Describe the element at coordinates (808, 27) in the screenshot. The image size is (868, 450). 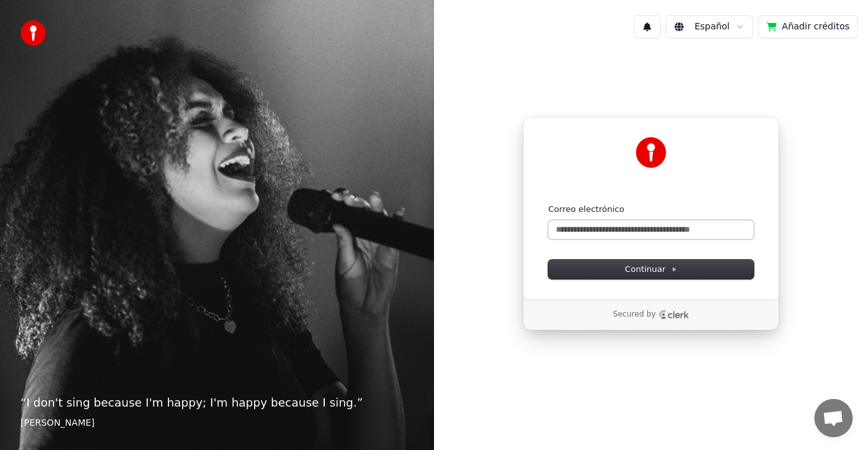
I see `button: Añadir créditos` at that location.